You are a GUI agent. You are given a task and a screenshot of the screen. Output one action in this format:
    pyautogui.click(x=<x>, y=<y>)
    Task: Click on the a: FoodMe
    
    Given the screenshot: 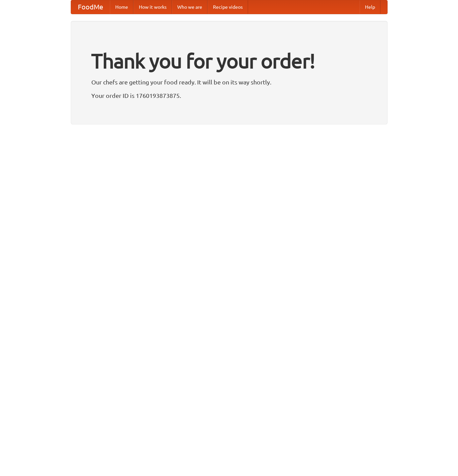 What is the action you would take?
    pyautogui.click(x=90, y=7)
    